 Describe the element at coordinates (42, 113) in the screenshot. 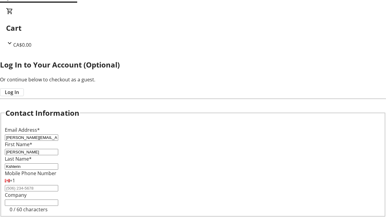

I see `h2: Contact Information` at that location.